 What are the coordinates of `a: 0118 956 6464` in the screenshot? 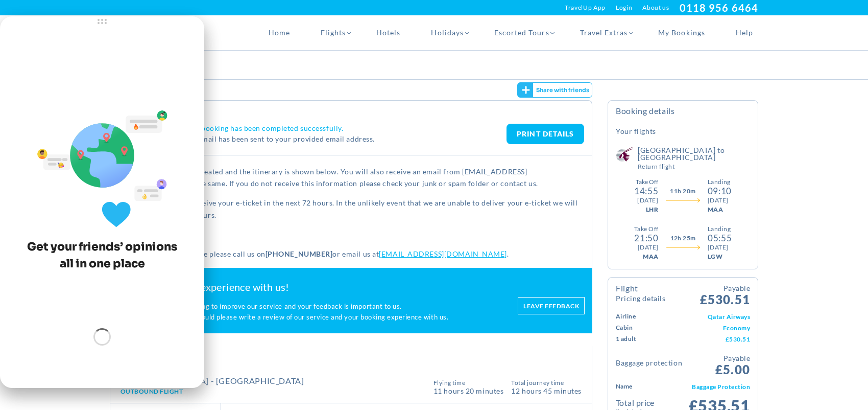 It's located at (719, 7).